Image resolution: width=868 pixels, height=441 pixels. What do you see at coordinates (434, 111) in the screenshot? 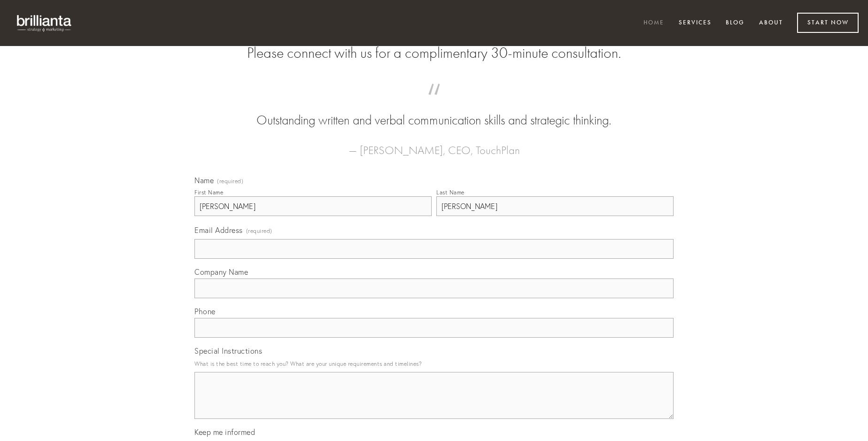
I see `blockquote: Outstanding written and verbal communication skills and strategic thinking.` at bounding box center [434, 111].